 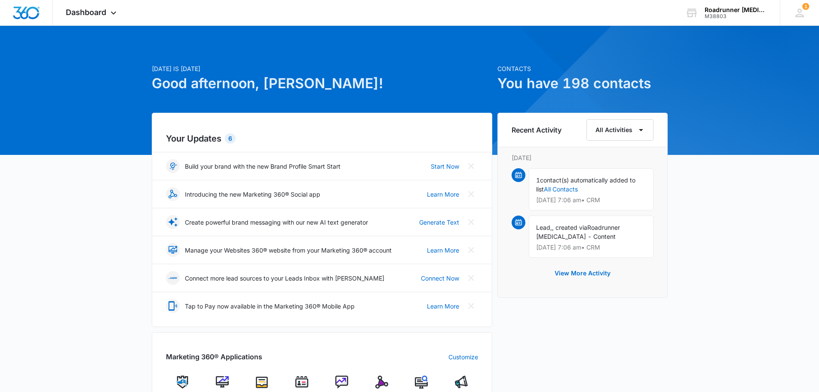 I want to click on a: Connect Now, so click(x=440, y=278).